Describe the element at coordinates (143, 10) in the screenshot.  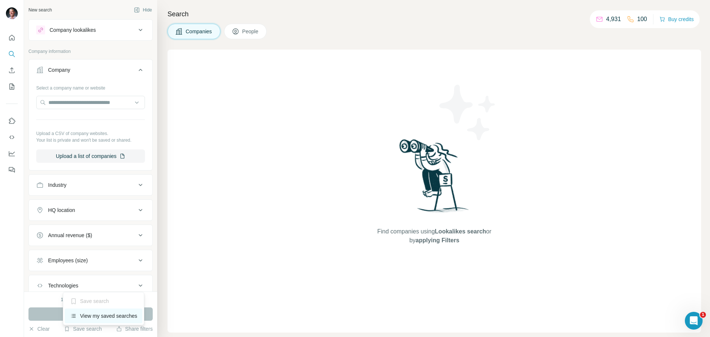
I see `button: Hide` at that location.